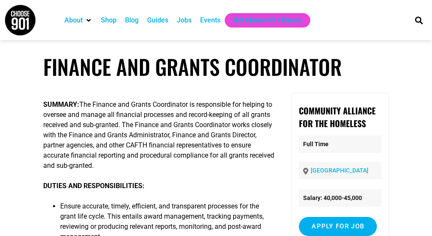 The width and height of the screenshot is (432, 236). What do you see at coordinates (267, 20) in the screenshot?
I see `a: Get Choose901 Emails` at bounding box center [267, 20].